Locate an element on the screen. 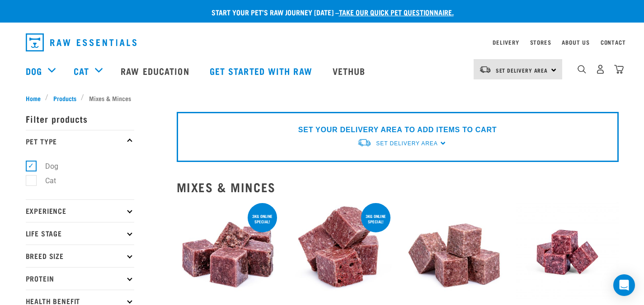  a: About Us is located at coordinates (576, 42).